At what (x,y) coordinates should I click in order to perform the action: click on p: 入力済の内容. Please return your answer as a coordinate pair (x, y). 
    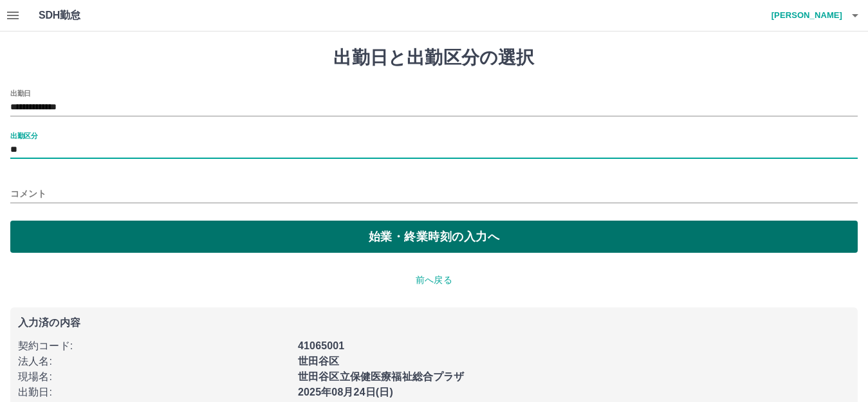
    Looking at the image, I should click on (434, 323).